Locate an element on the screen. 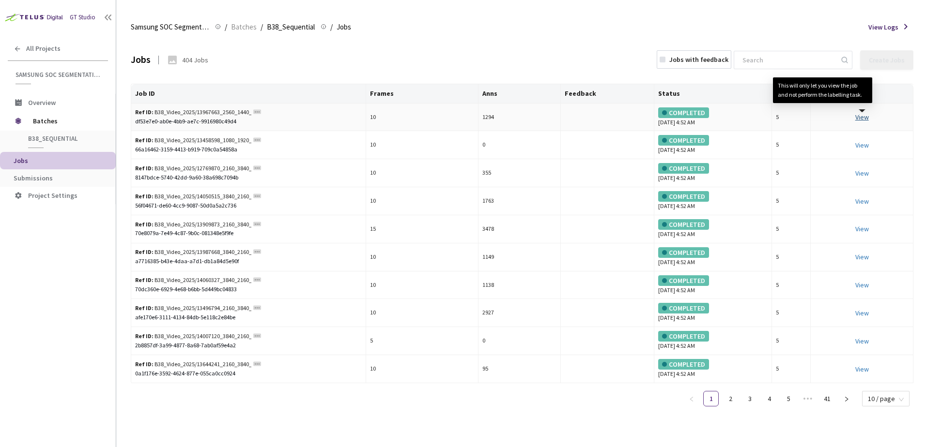 The width and height of the screenshot is (926, 447). a: 5 is located at coordinates (788, 399).